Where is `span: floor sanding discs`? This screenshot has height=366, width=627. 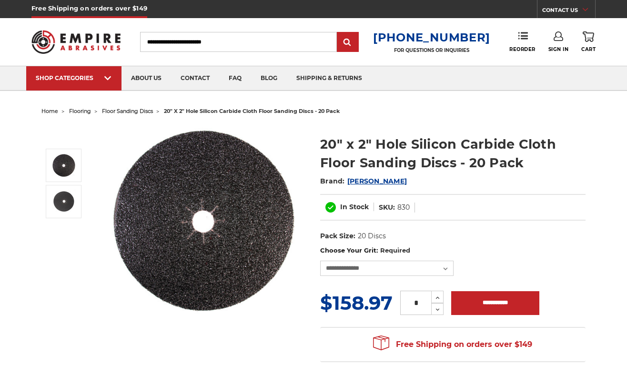
span: floor sanding discs is located at coordinates (127, 111).